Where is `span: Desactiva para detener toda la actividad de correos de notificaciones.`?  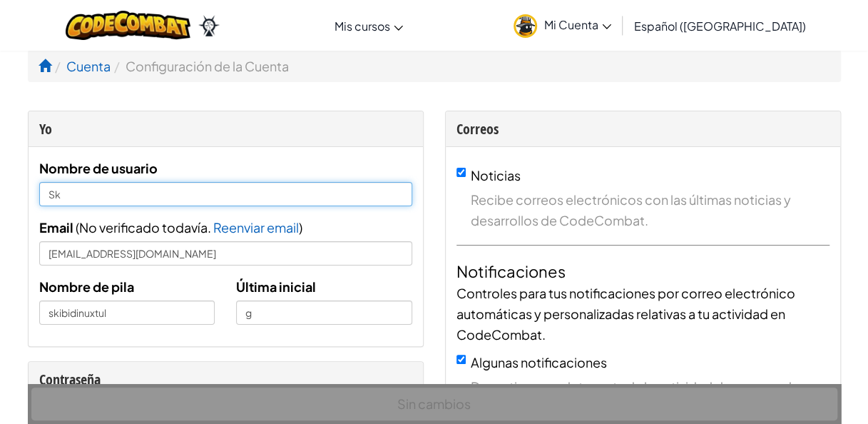 span: Desactiva para detener toda la actividad de correos de notificaciones. is located at coordinates (650, 397).